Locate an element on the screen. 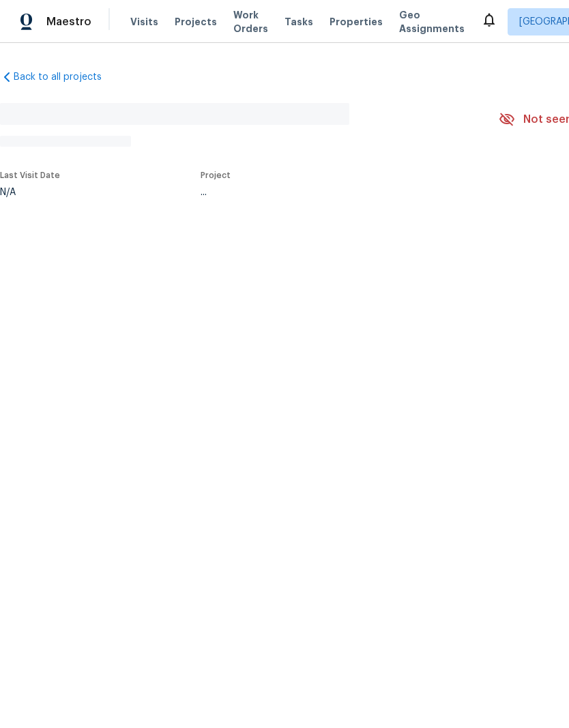 This screenshot has width=569, height=728. span: Maestro is located at coordinates (69, 22).